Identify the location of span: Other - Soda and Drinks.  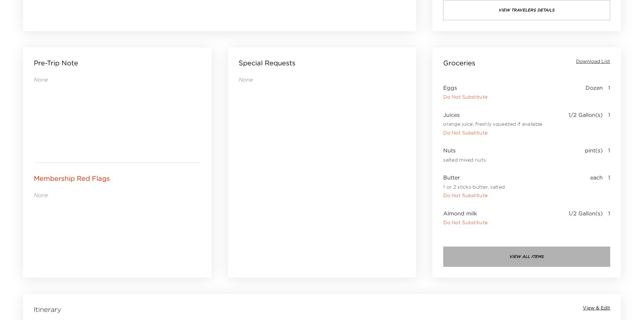
(492, 241).